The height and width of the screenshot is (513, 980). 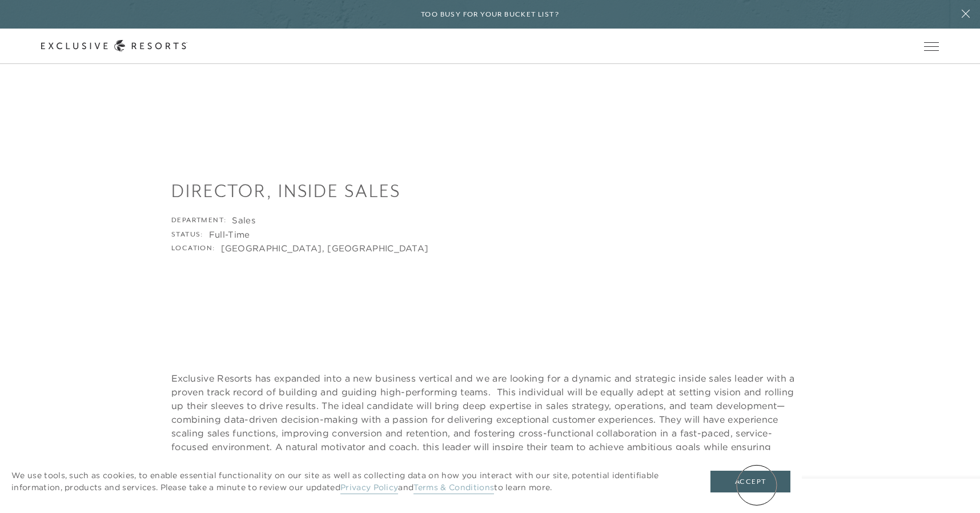 What do you see at coordinates (187, 235) in the screenshot?
I see `div: Status:` at bounding box center [187, 235].